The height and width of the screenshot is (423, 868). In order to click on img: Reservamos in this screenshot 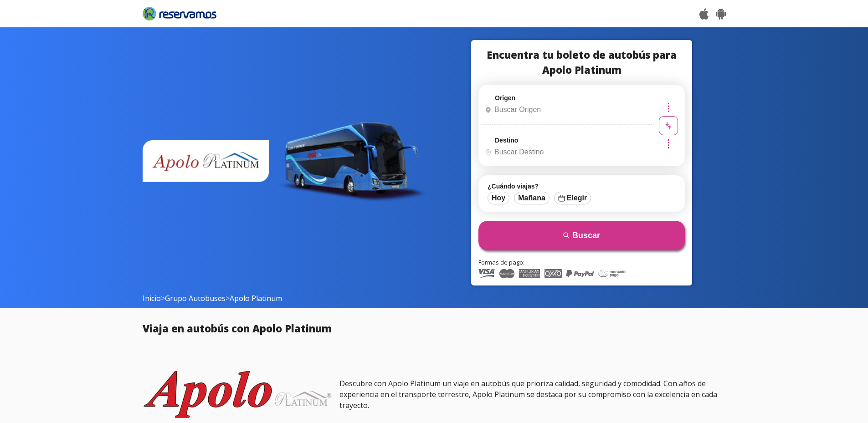, I will do `click(180, 14)`.